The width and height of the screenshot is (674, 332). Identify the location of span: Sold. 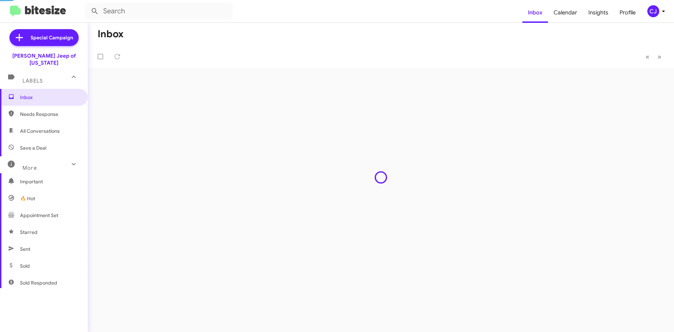
(25, 266).